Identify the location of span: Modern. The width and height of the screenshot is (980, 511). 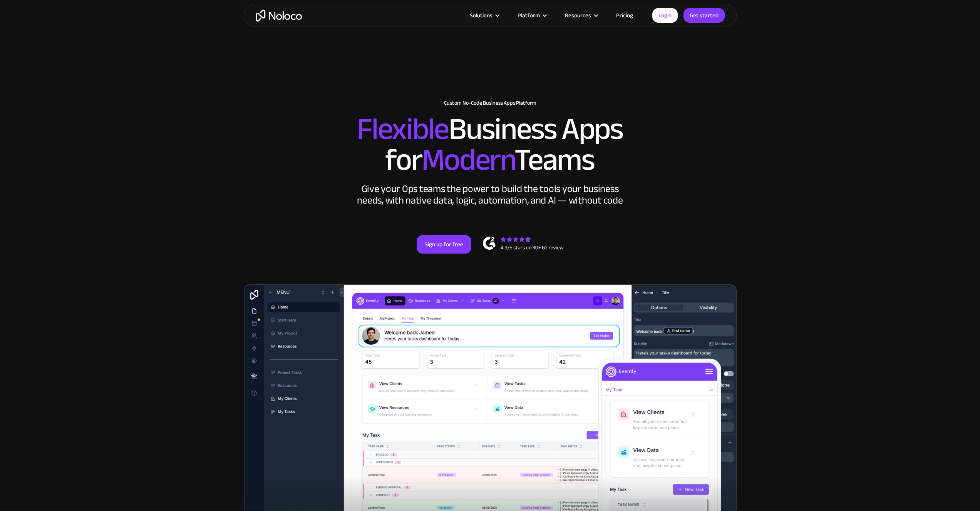
(468, 160).